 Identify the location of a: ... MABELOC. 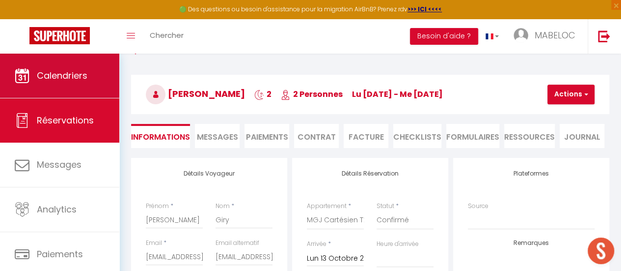
(547, 36).